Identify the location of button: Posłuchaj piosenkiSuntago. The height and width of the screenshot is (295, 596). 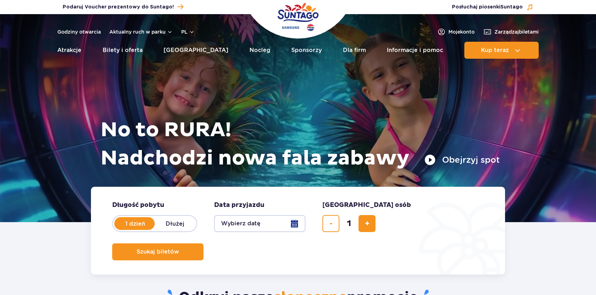
(492, 7).